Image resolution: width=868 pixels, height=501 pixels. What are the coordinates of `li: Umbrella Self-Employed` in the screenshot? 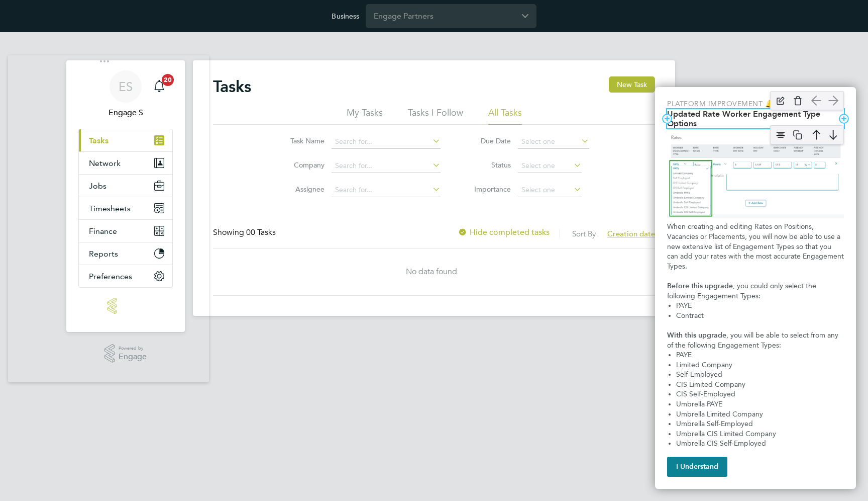 It's located at (760, 424).